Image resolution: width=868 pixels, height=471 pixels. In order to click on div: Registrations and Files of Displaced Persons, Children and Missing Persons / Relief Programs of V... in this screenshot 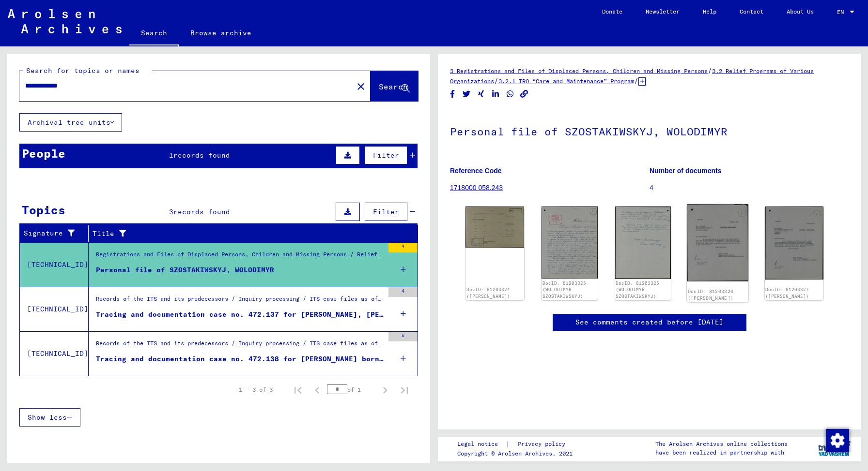, I will do `click(240, 266)`.